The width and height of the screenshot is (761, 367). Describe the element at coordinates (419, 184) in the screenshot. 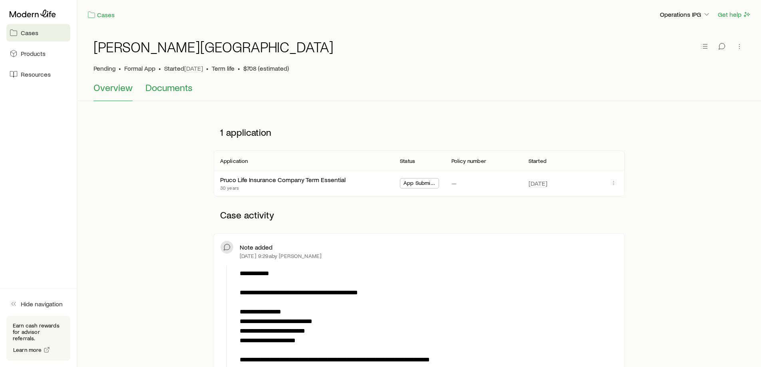

I see `span: App Submitted` at that location.